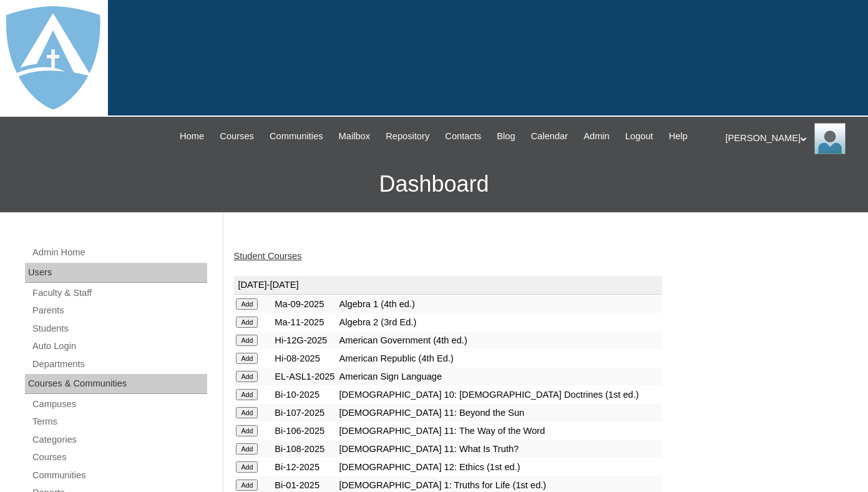 This screenshot has height=492, width=868. Describe the element at coordinates (191, 136) in the screenshot. I see `a: Home` at that location.